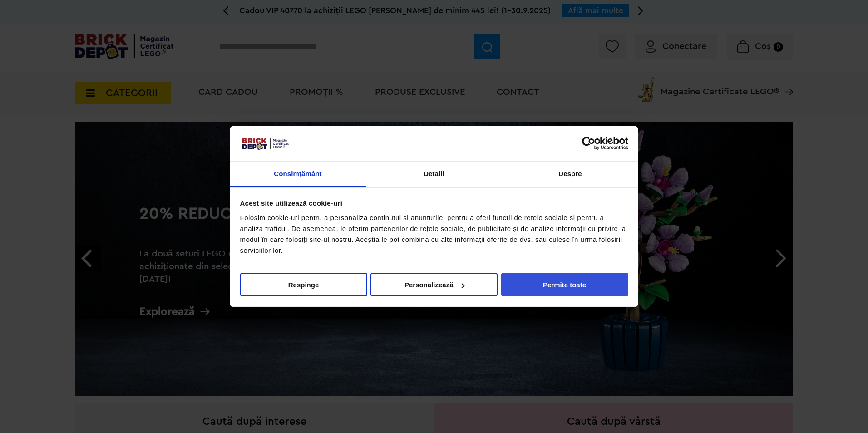 This screenshot has height=433, width=868. What do you see at coordinates (265, 143) in the screenshot?
I see `img: siglă` at bounding box center [265, 143].